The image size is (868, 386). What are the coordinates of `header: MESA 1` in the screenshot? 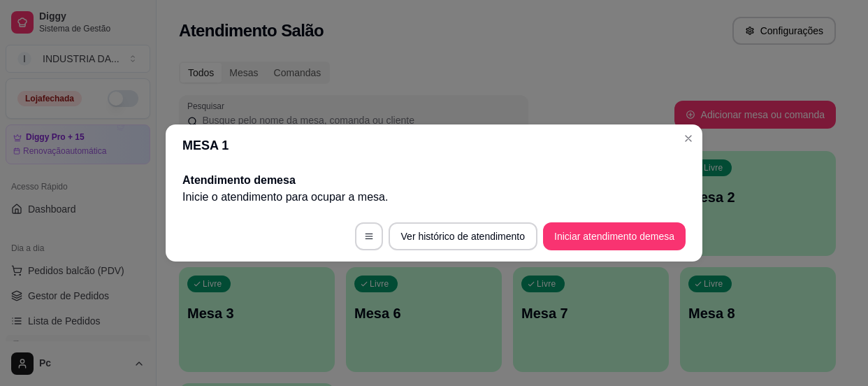 It's located at (434, 146).